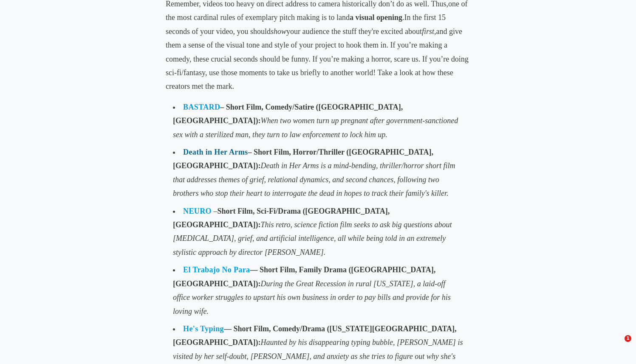 The image size is (636, 364). What do you see at coordinates (197, 211) in the screenshot?
I see `a: NEURO` at bounding box center [197, 211].